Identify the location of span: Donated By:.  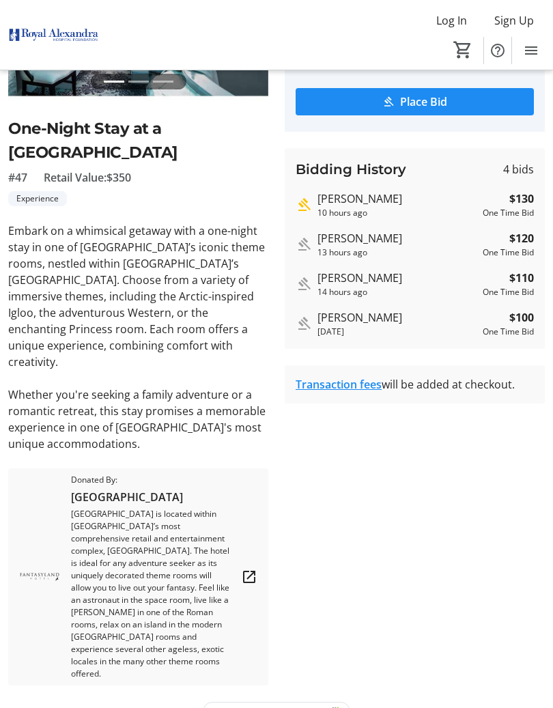
(150, 480).